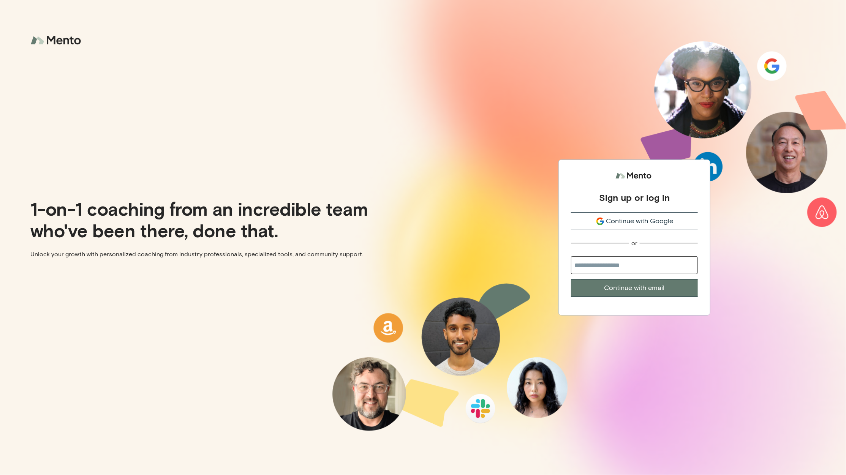  I want to click on button: Continue with email, so click(634, 288).